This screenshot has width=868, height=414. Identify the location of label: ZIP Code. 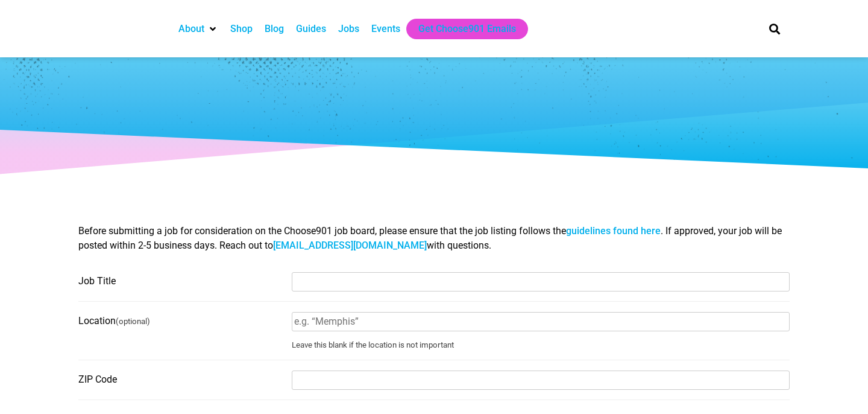
(181, 379).